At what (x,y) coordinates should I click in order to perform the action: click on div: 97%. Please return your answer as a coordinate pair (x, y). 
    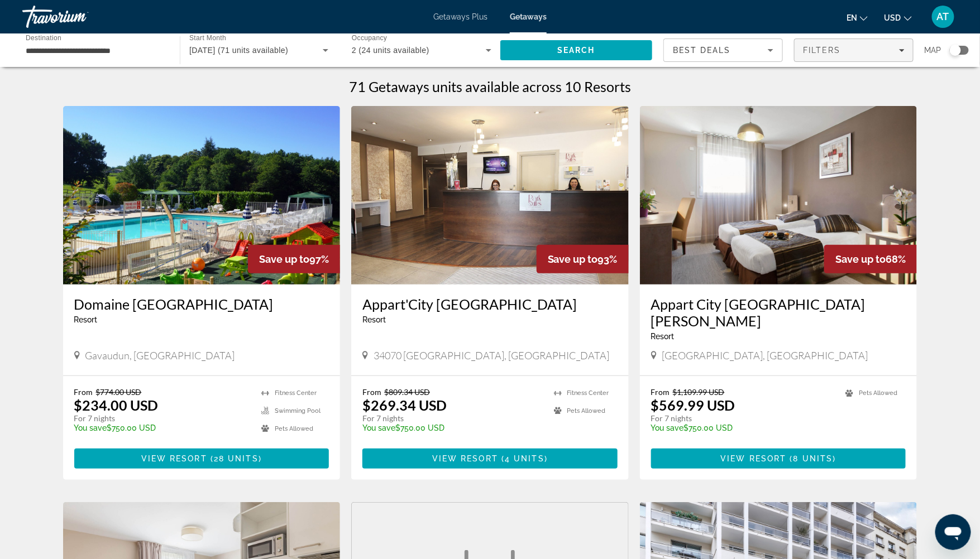
    Looking at the image, I should click on (294, 259).